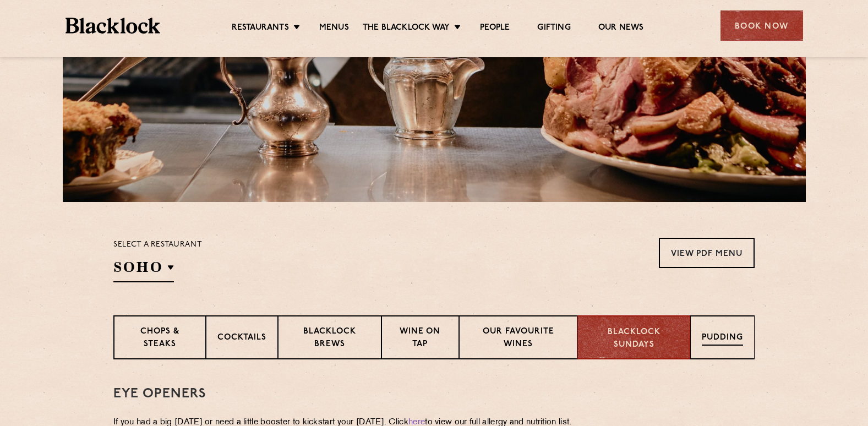 This screenshot has height=426, width=868. Describe the element at coordinates (334, 29) in the screenshot. I see `a: Menus` at that location.